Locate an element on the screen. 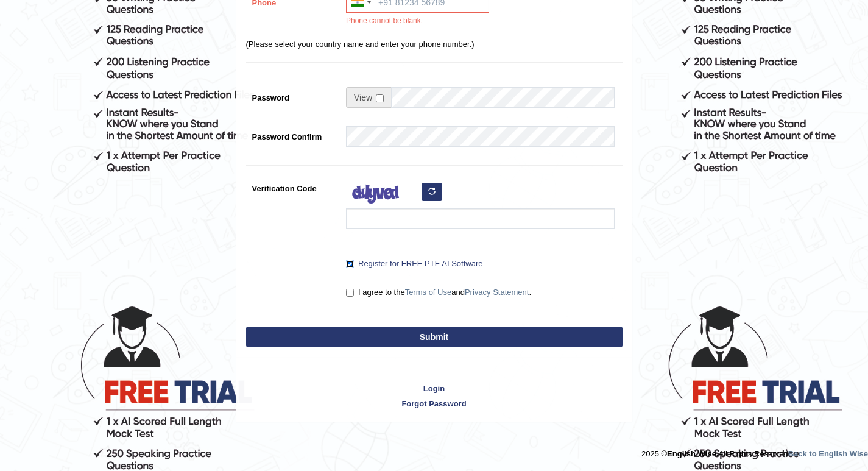 The image size is (868, 471). label: Password is located at coordinates (293, 95).